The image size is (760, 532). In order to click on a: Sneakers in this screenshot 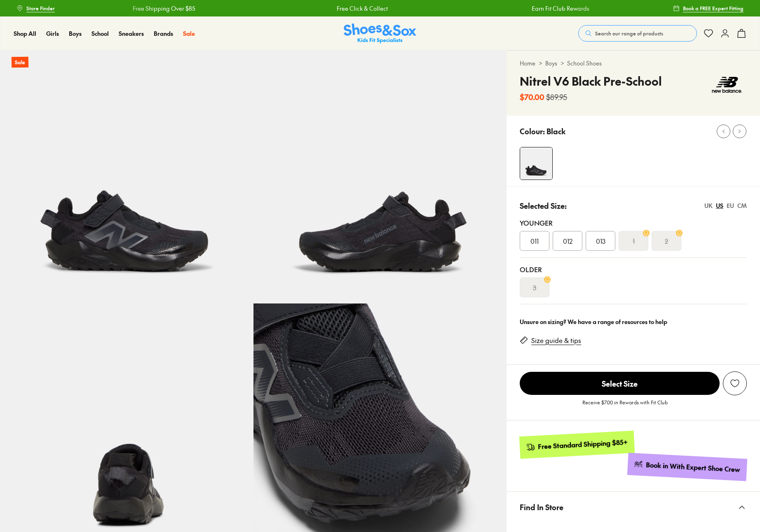, I will do `click(131, 34)`.